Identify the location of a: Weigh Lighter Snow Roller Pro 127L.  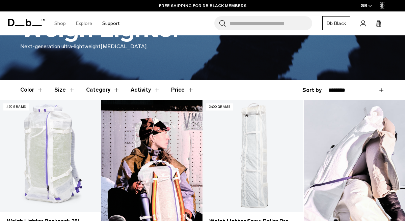
(253, 156).